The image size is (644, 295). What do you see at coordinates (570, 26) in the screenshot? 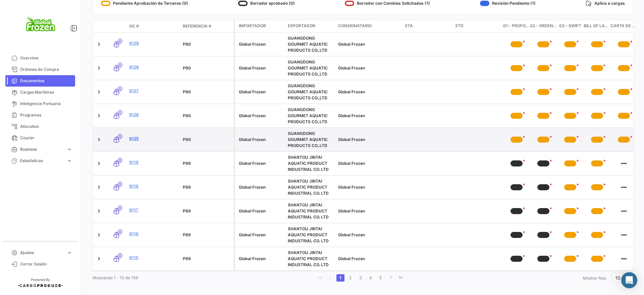
I see `span: 03.- SWIFT` at bounding box center [570, 26].